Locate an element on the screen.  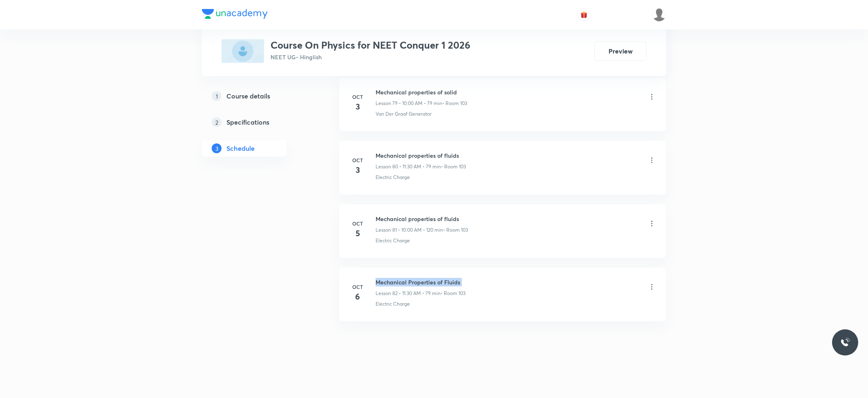
img: avatar is located at coordinates (583, 15).